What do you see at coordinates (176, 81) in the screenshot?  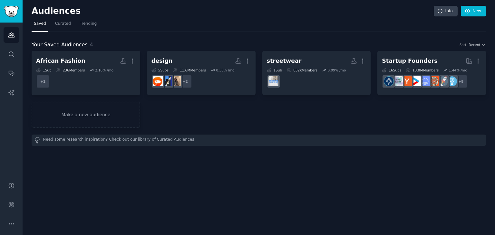 I see `img: japanesestreetwear` at bounding box center [176, 81].